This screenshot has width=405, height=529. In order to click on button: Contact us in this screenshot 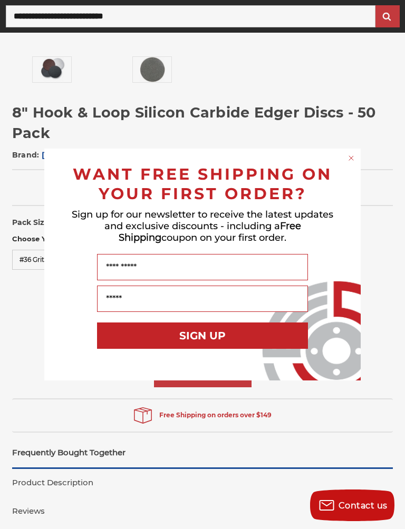, I will do `click(352, 506)`.